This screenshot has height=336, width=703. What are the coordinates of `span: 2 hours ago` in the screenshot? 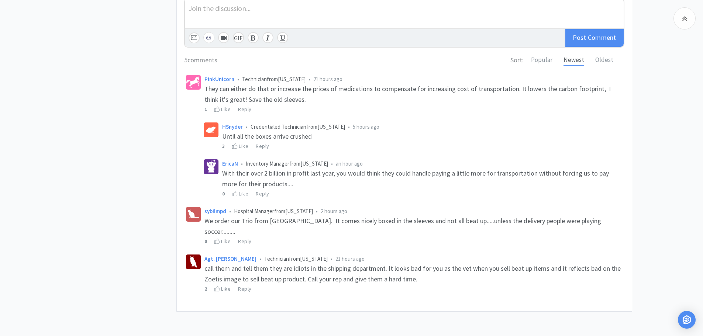 It's located at (334, 211).